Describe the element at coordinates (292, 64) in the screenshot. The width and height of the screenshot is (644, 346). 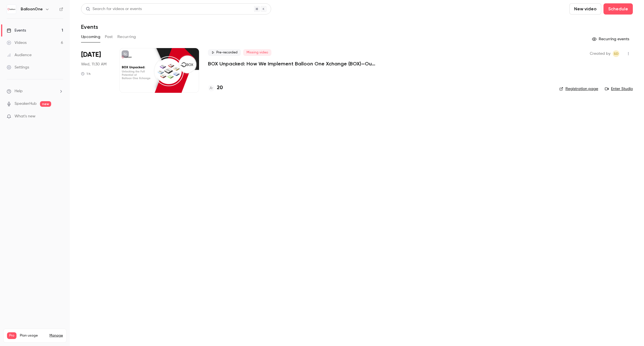
I see `a: BOX Unpacked: How We Implement Balloon One Xchange (BOX)—Our Proven Project Methodology` at that location.